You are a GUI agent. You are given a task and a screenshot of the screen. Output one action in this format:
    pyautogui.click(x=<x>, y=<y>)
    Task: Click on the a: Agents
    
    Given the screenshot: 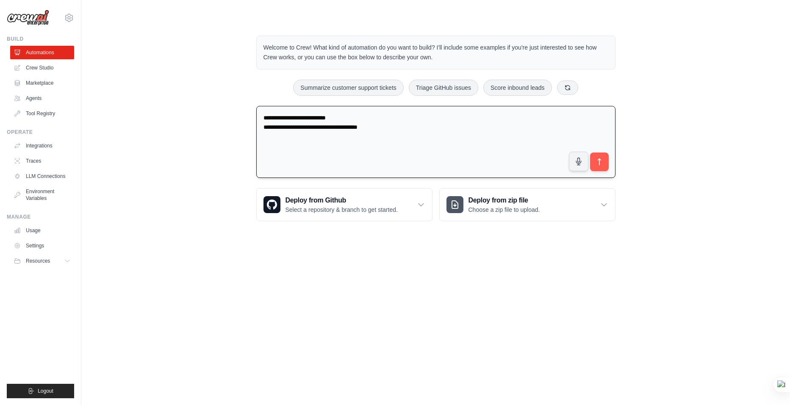 What is the action you would take?
    pyautogui.click(x=42, y=98)
    